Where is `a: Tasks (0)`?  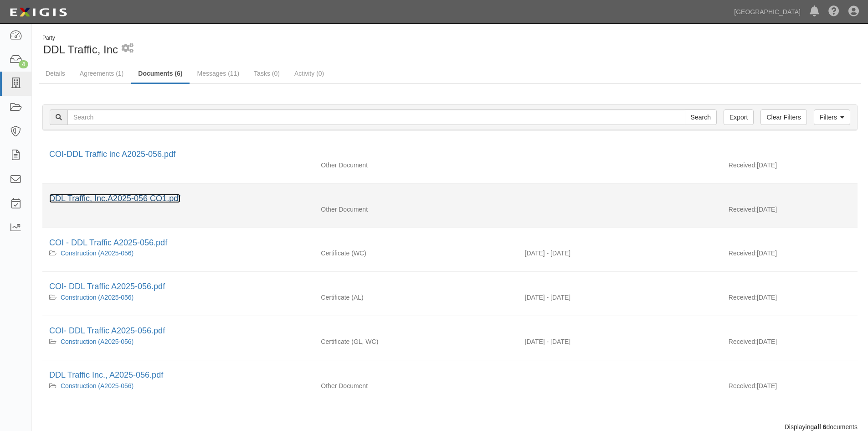
a: Tasks (0) is located at coordinates (267, 74).